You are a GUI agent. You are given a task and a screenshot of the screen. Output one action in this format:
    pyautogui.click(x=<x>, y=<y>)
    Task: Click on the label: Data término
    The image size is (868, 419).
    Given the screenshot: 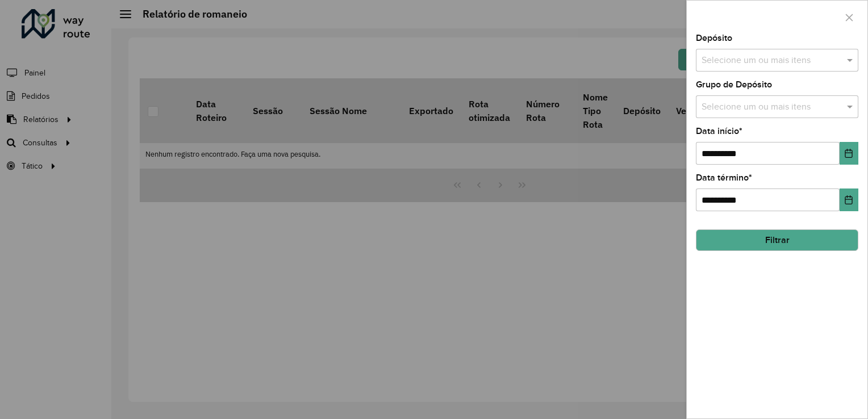 What is the action you would take?
    pyautogui.click(x=723, y=178)
    